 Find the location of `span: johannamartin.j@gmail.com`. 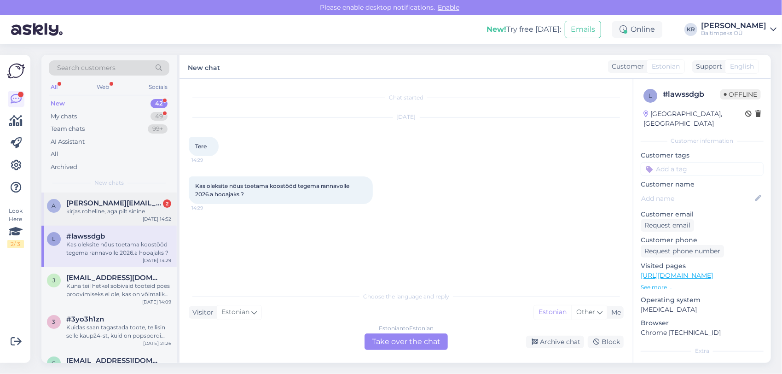

span: johannamartin.j@gmail.com is located at coordinates (114, 277).